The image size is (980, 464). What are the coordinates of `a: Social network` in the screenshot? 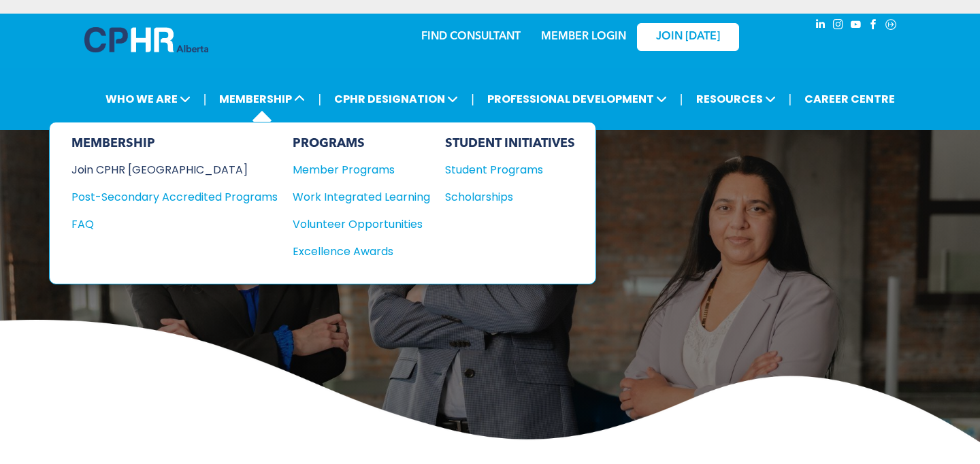 It's located at (890, 26).